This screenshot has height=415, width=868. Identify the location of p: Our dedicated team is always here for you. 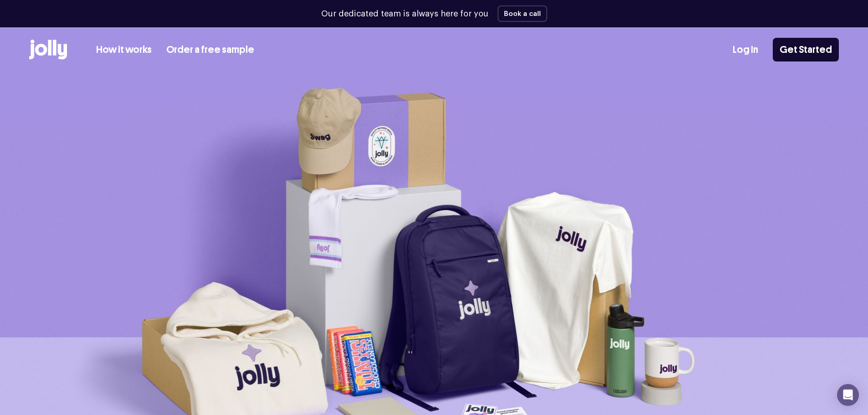
(405, 14).